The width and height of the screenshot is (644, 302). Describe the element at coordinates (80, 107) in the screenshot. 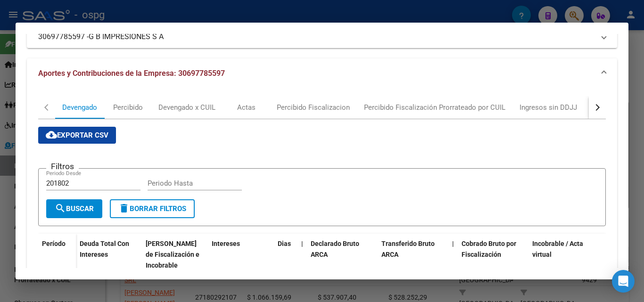

I see `div: Devengado` at that location.